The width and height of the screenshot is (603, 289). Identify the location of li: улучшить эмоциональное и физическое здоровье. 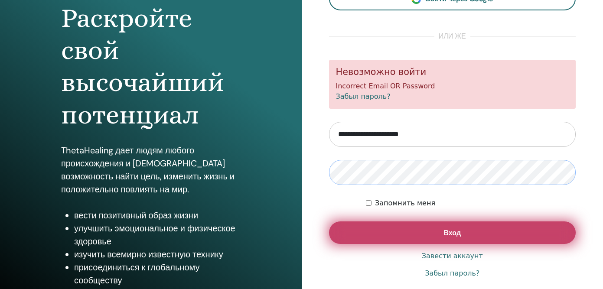
(157, 235).